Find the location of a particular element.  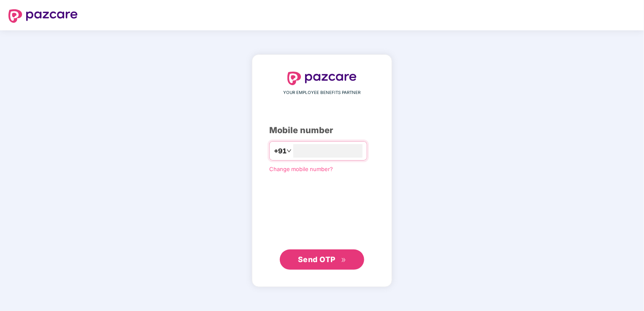

span: Change mobile number? is located at coordinates (301, 169).